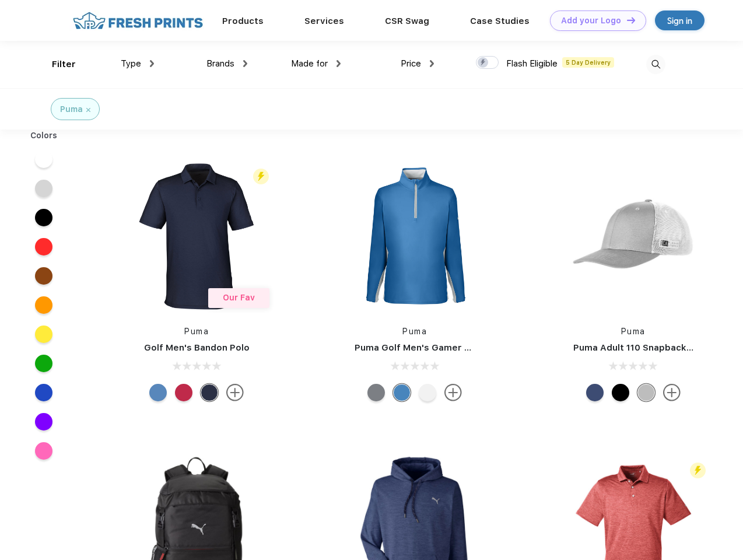 This screenshot has height=560, width=743. I want to click on div: Bright Cobalt, so click(402, 392).